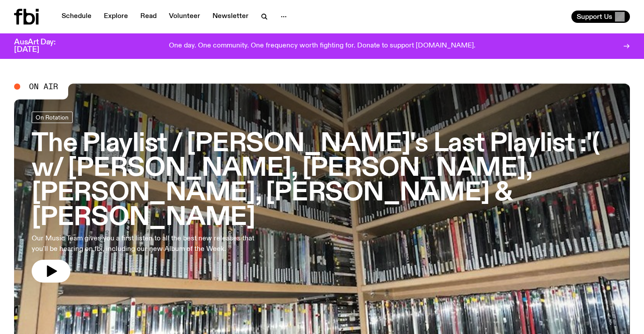 The height and width of the screenshot is (334, 644). What do you see at coordinates (144, 244) in the screenshot?
I see `p: Our Music Team gives you a first listen to all the best new releases that you'll be hearing on fb...` at bounding box center [144, 244].